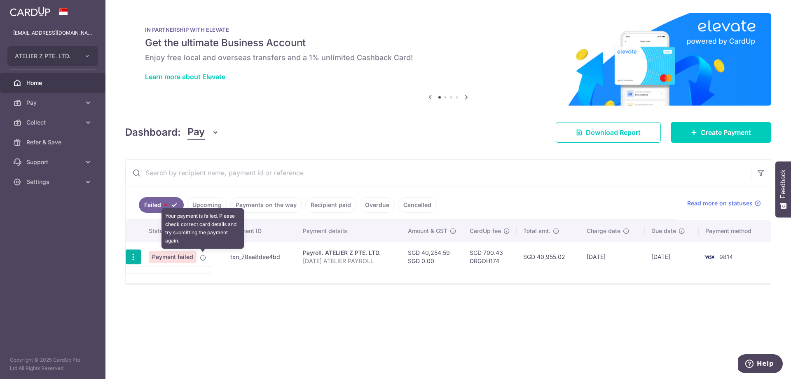 The height and width of the screenshot is (379, 791). Describe the element at coordinates (54, 122) in the screenshot. I see `span: Collect` at that location.